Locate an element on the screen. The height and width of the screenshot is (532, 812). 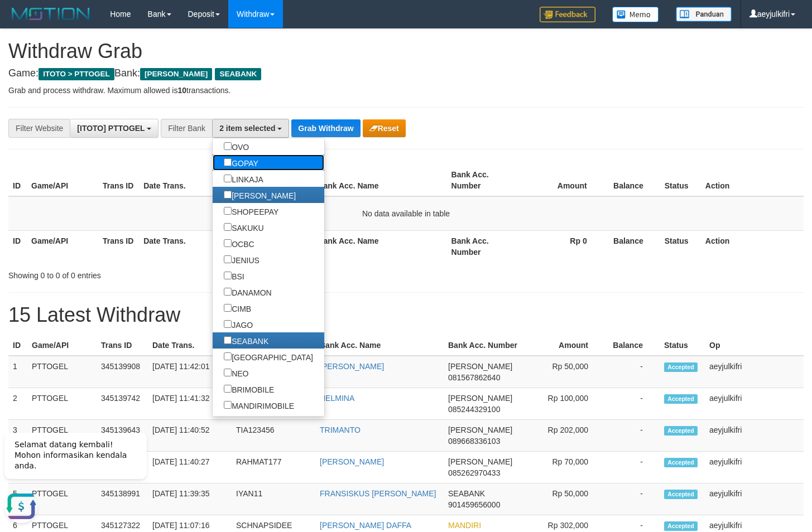
label: GOPAY is located at coordinates (241, 162).